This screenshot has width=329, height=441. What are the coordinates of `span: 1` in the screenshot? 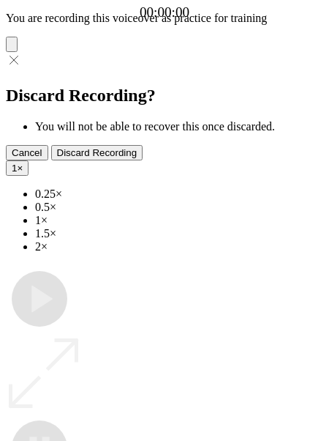 It's located at (14, 168).